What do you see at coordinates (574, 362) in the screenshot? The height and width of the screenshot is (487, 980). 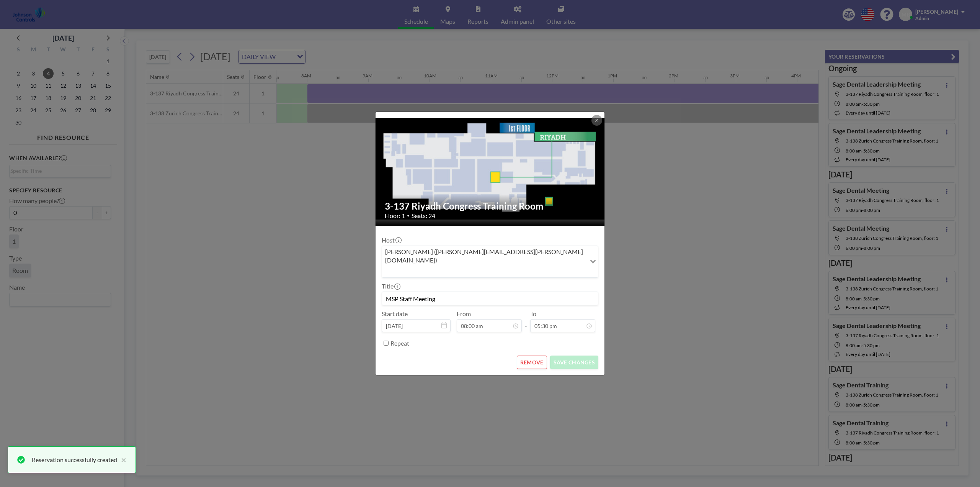 I see `button: SAVE CHANGES` at bounding box center [574, 362].